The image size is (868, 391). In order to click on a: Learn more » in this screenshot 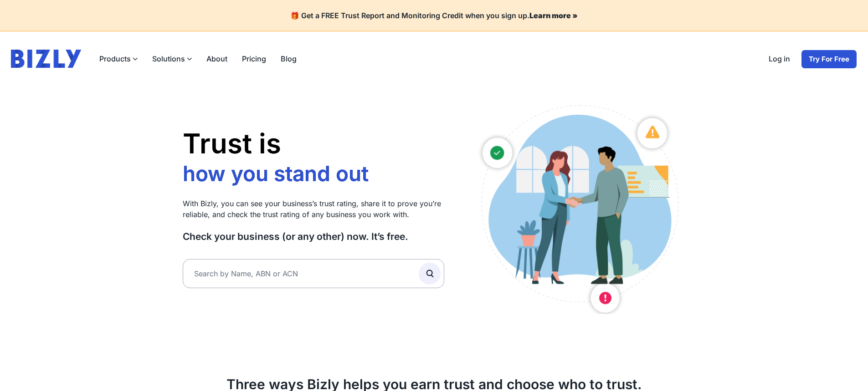, I will do `click(554, 16)`.